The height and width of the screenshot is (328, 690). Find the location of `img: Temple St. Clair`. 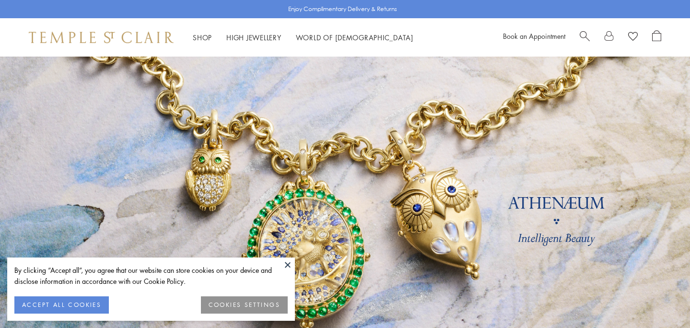

img: Temple St. Clair is located at coordinates (101, 37).